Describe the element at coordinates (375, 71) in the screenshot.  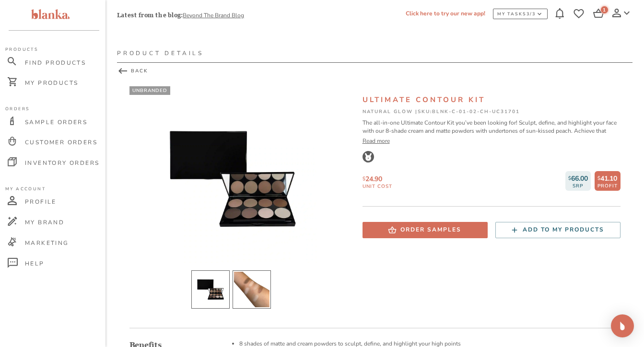
I see `span: BACK` at that location.